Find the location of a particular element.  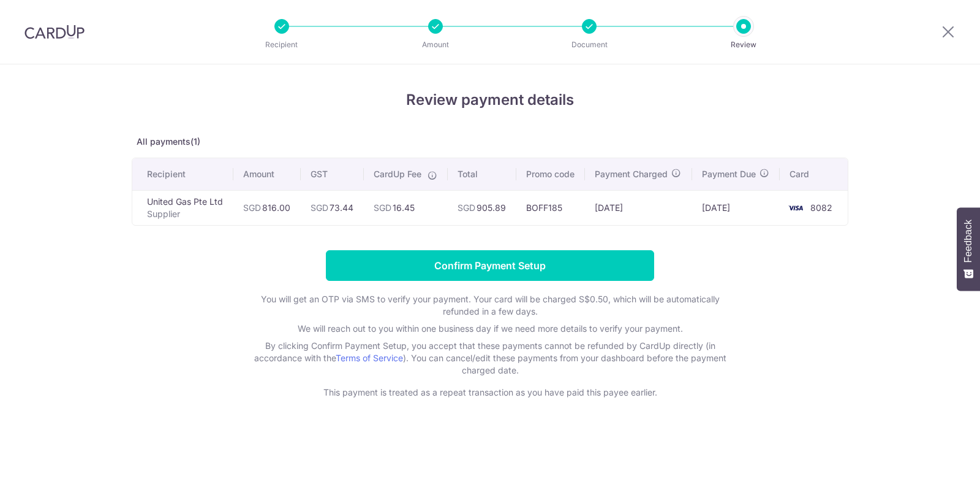

p: Amount is located at coordinates (435, 45).